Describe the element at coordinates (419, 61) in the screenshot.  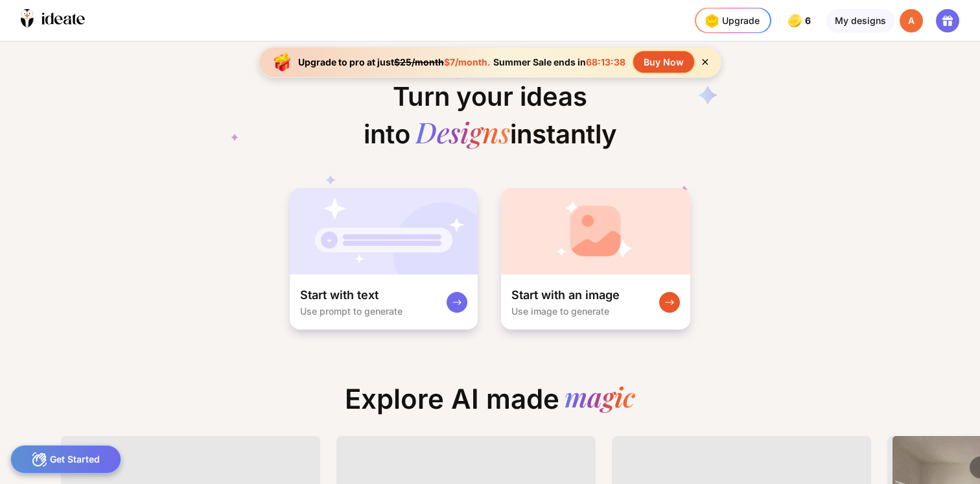
I see `span: $25/month` at that location.